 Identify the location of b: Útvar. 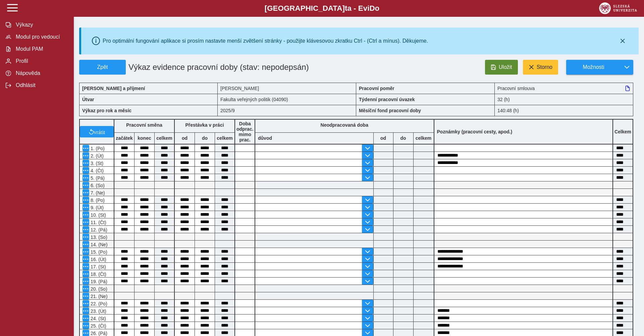
(88, 99).